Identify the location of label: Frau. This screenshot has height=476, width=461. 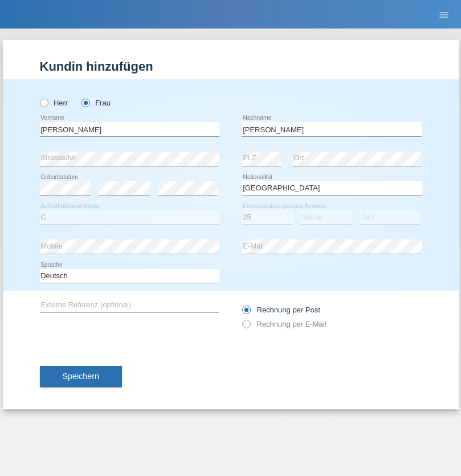
(96, 103).